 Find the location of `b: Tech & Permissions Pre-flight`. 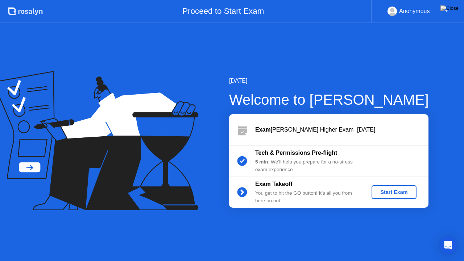

b: Tech & Permissions Pre-flight is located at coordinates (296, 153).